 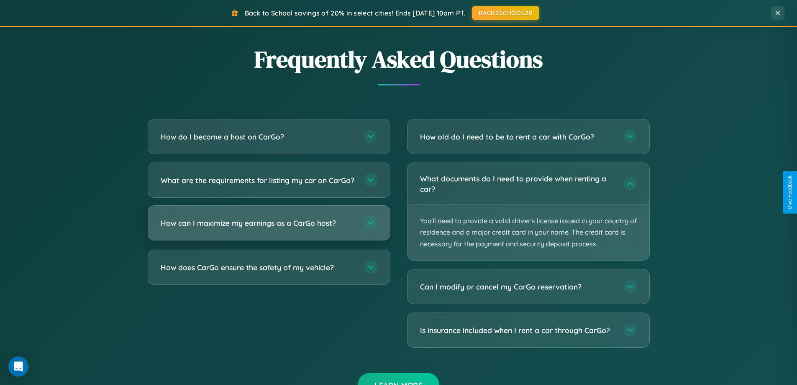 I want to click on div: Give Feedback, so click(x=790, y=192).